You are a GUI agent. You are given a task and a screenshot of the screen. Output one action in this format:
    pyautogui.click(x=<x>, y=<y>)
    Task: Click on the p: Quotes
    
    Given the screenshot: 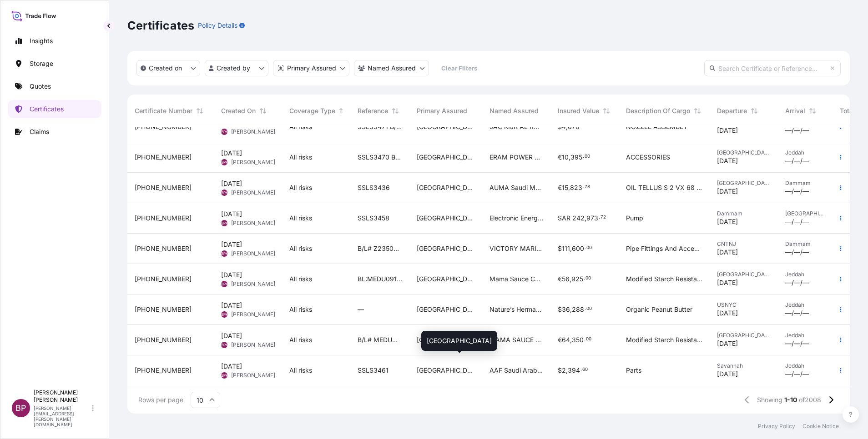 What is the action you would take?
    pyautogui.click(x=40, y=87)
    